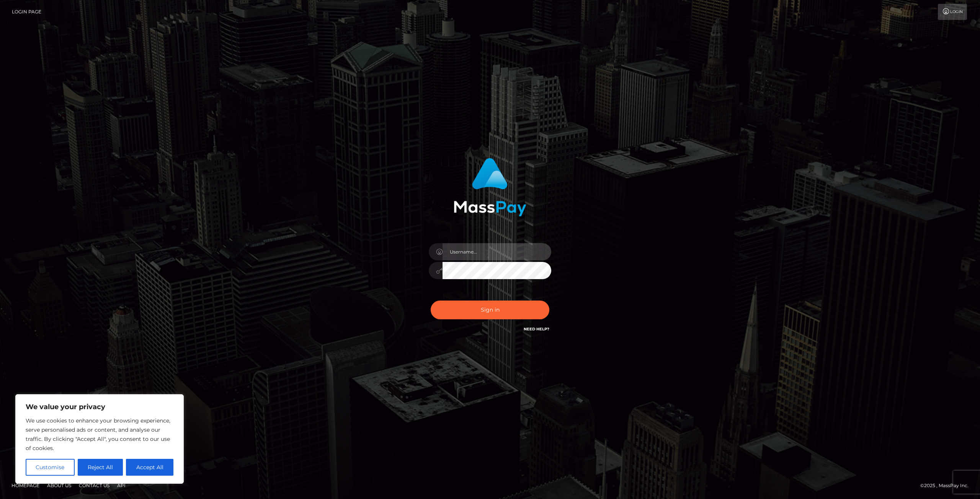  I want to click on a: Login Page, so click(26, 12).